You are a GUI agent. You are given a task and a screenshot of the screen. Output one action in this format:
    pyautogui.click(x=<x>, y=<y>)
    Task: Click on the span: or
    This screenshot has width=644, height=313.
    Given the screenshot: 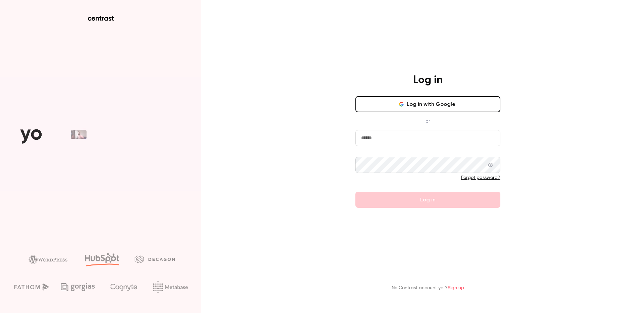 What is the action you would take?
    pyautogui.click(x=428, y=121)
    